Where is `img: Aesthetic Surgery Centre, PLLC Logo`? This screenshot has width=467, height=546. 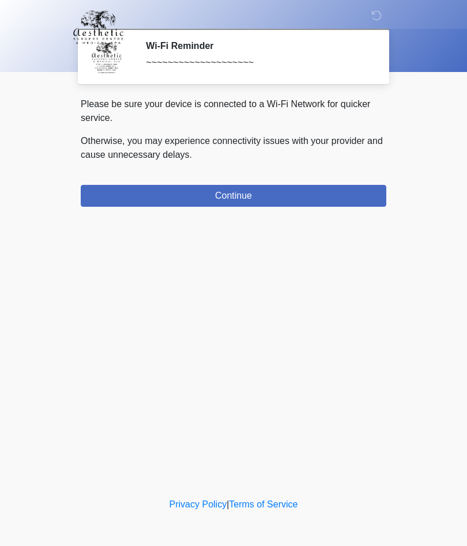
img: Aesthetic Surgery Centre, PLLC Logo is located at coordinates (98, 27).